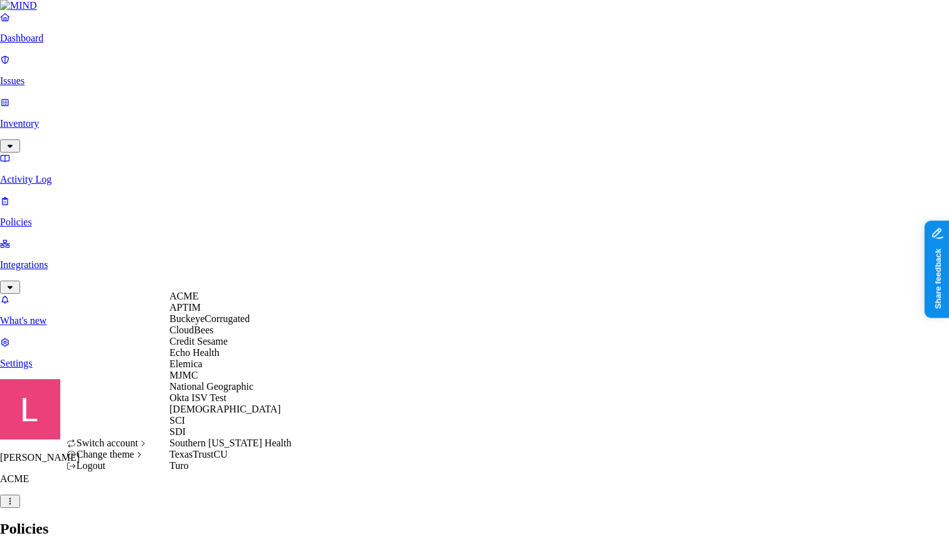 Image resolution: width=949 pixels, height=538 pixels. What do you see at coordinates (198, 397) in the screenshot?
I see `span: Okta ISV Test` at bounding box center [198, 397].